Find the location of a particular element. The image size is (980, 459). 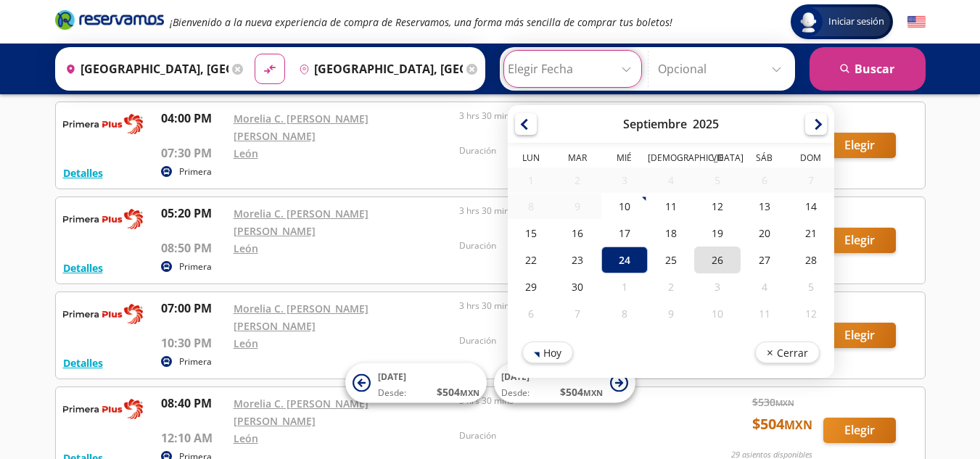

div: 25-Sep-25 is located at coordinates (670, 260).